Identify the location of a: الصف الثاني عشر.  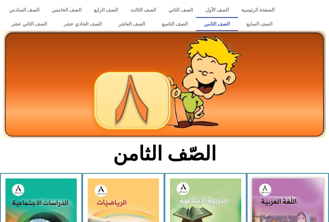
(29, 24).